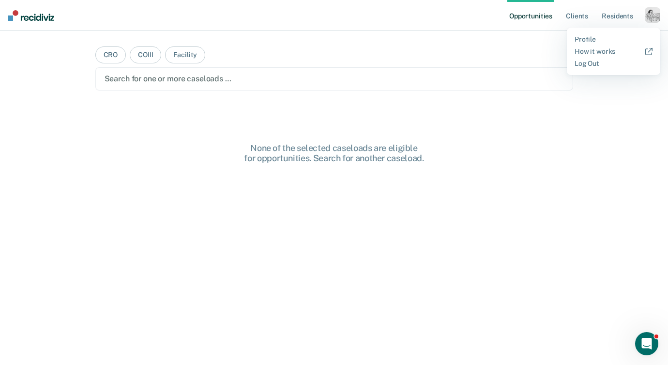 This screenshot has width=668, height=365. What do you see at coordinates (613, 39) in the screenshot?
I see `a: Profile` at bounding box center [613, 39].